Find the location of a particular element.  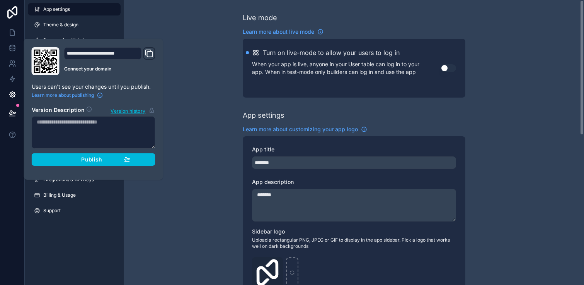

a: Theme & design is located at coordinates (74, 25).